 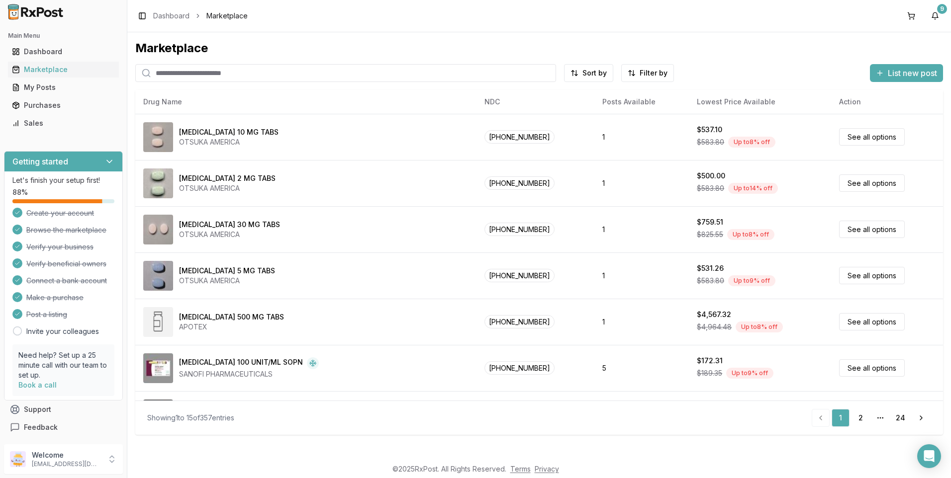 I want to click on span: $825.55, so click(x=710, y=235).